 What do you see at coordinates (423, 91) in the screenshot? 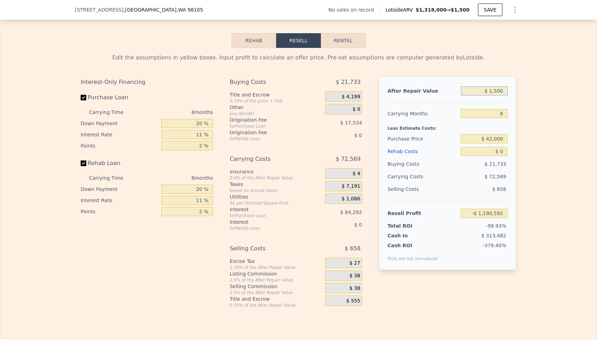
I see `div: After Repair Value` at bounding box center [423, 91].